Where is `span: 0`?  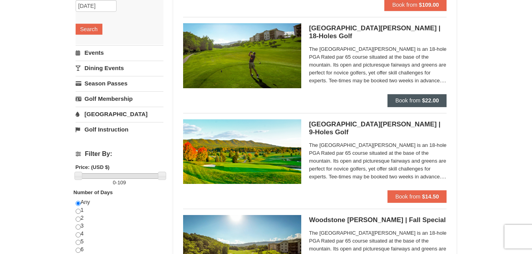 span: 0 is located at coordinates (114, 182).